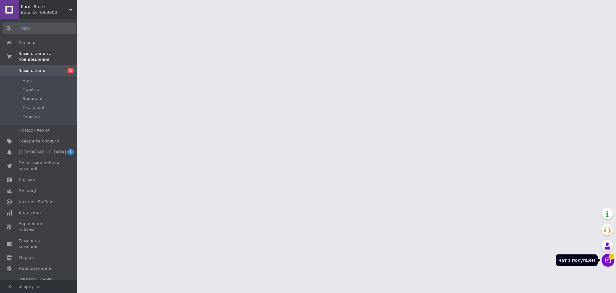  What do you see at coordinates (35, 268) in the screenshot?
I see `span: Налаштування` at bounding box center [35, 268].